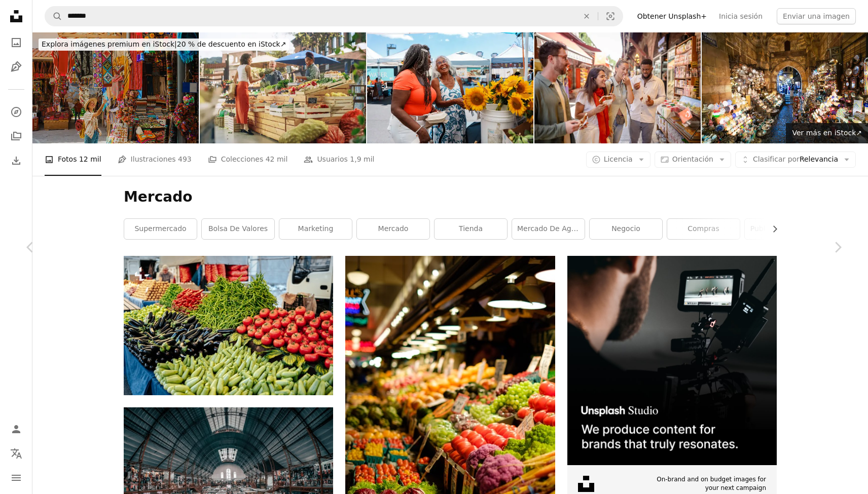 The width and height of the screenshot is (868, 494). Describe the element at coordinates (618, 159) in the screenshot. I see `span: Licencia` at that location.